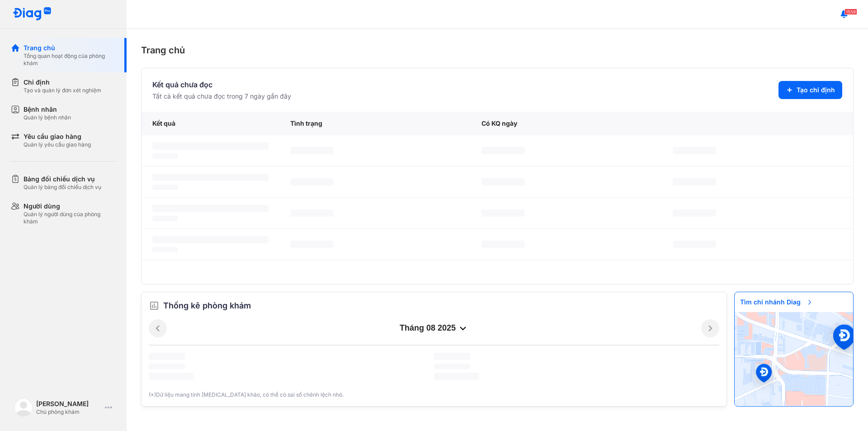 This screenshot has height=431, width=868. What do you see at coordinates (222, 85) in the screenshot?
I see `div: Kết quả chưa đọc` at bounding box center [222, 85].